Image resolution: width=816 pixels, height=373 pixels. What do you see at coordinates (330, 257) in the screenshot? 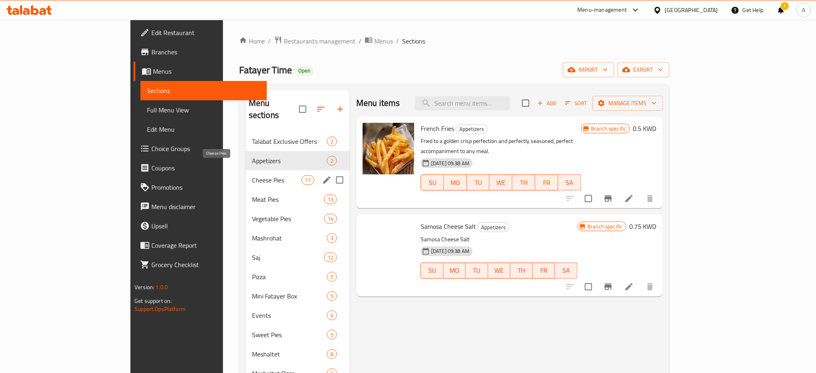
I see `span: 12` at bounding box center [330, 257].